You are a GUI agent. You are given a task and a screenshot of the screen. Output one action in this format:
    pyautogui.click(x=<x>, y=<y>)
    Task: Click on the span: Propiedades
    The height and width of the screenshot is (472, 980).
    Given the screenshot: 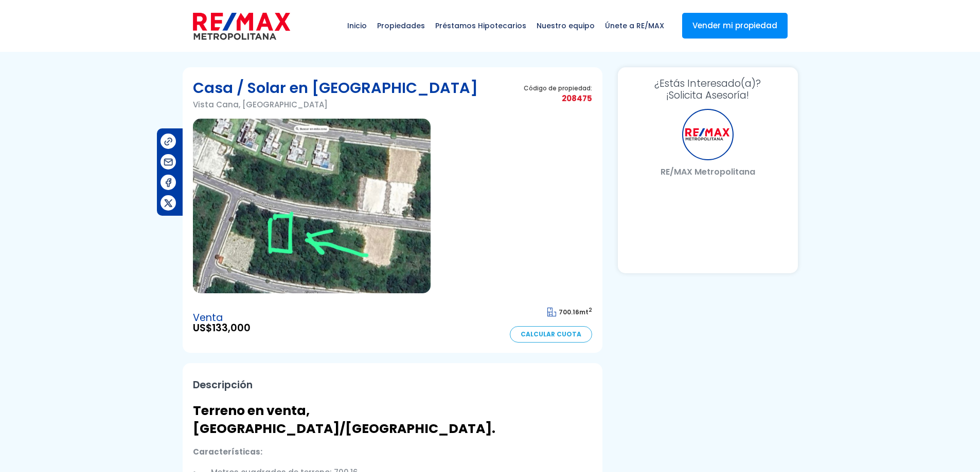 What is the action you would take?
    pyautogui.click(x=401, y=26)
    